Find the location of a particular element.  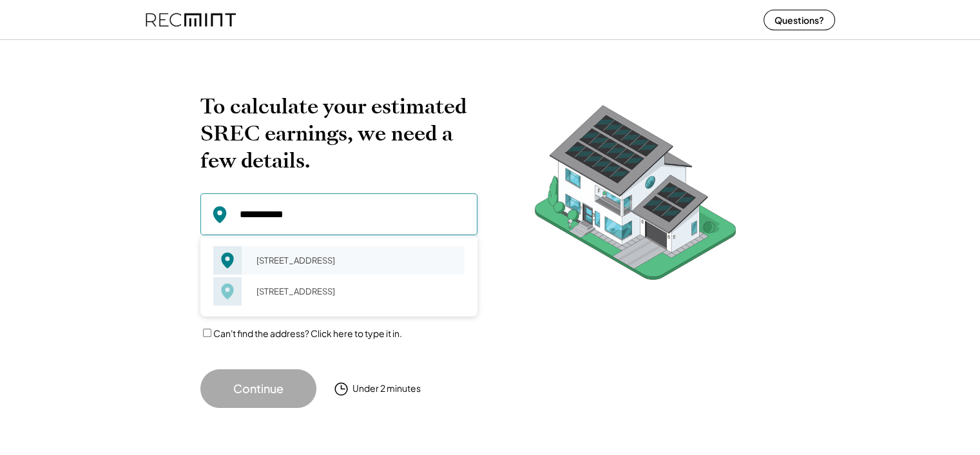

h2: To calculate your estimated SREC earnings, we need a few details. is located at coordinates (339, 134).